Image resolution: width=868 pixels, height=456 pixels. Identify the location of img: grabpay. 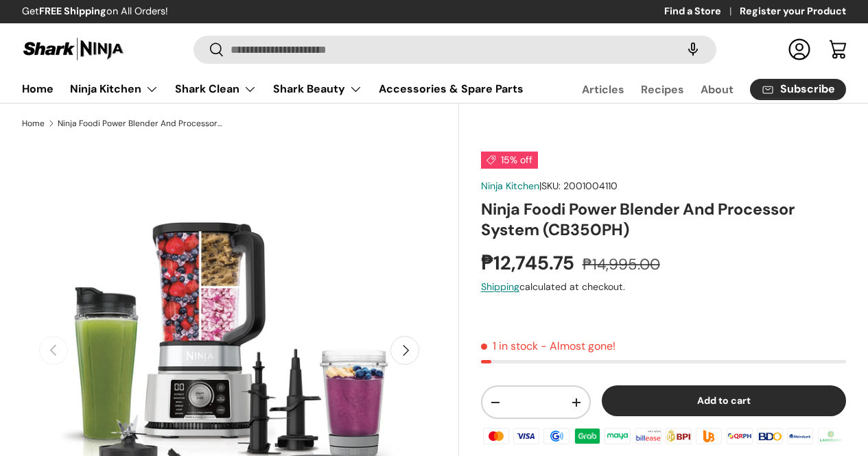
(587, 436).